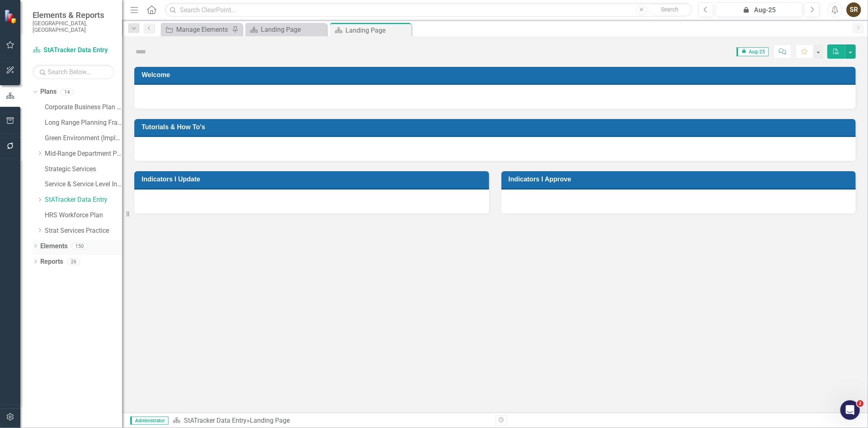 The height and width of the screenshot is (428, 868). Describe the element at coordinates (496, 127) in the screenshot. I see `h3: Tutorials & How To's` at that location.